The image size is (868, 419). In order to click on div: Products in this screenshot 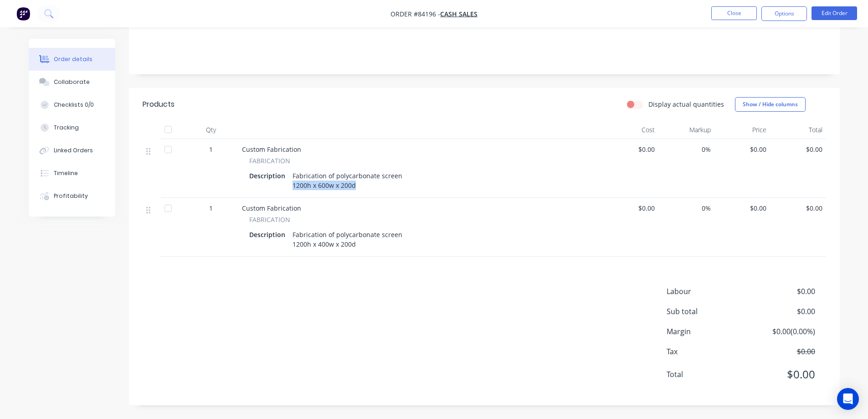, I will do `click(158, 104)`.